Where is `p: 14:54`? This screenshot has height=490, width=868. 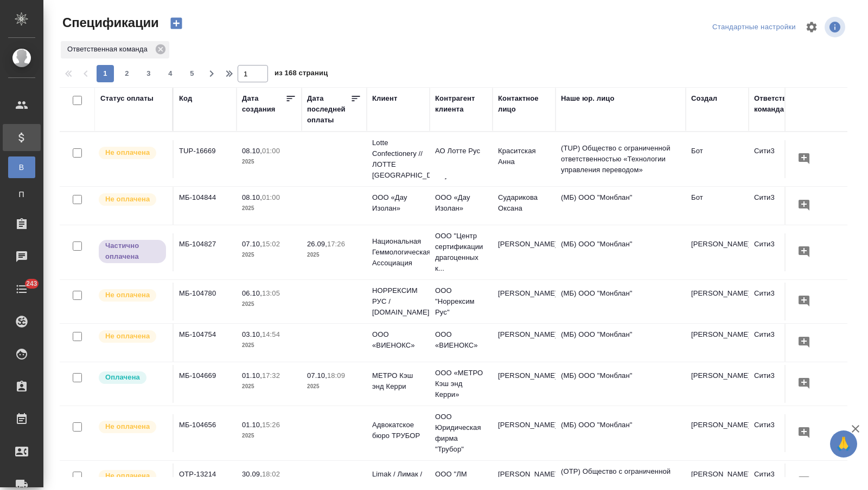 p: 14:54 is located at coordinates (270, 334).